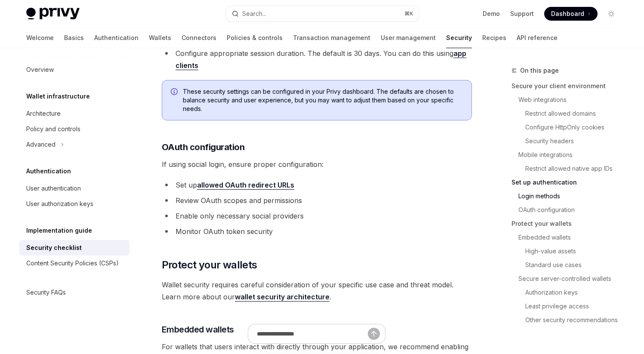 The height and width of the screenshot is (354, 644). I want to click on li: Enable only necessary social providers, so click(317, 216).